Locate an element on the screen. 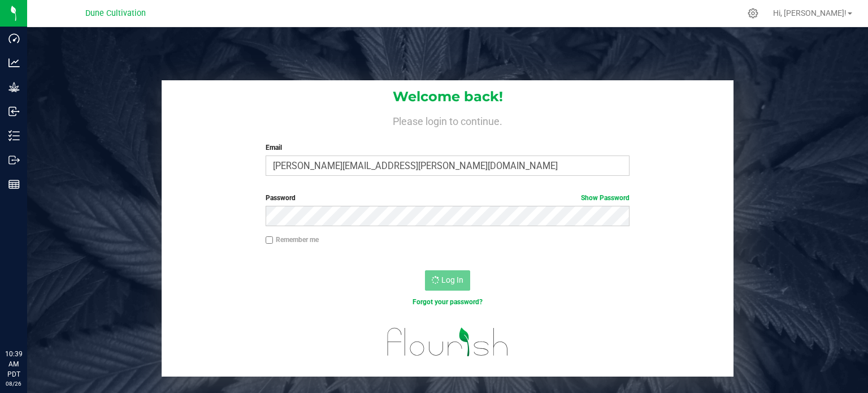  span: Dune Cultivation is located at coordinates (115, 13).